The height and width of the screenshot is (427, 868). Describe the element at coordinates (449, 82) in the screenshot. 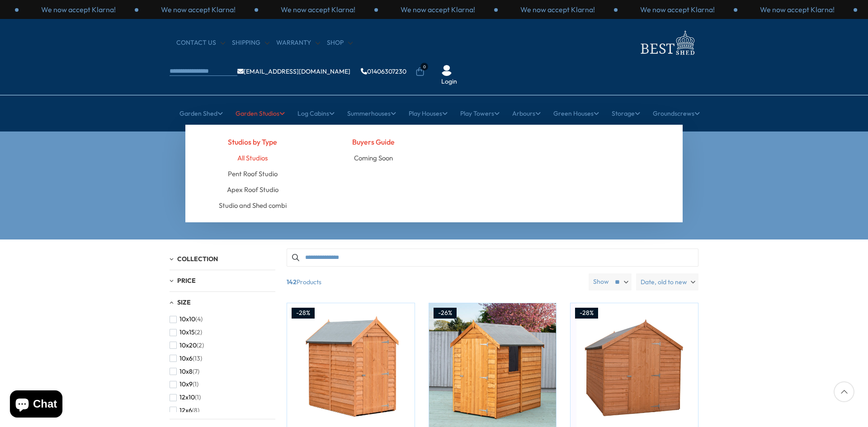

I see `a: Login` at that location.